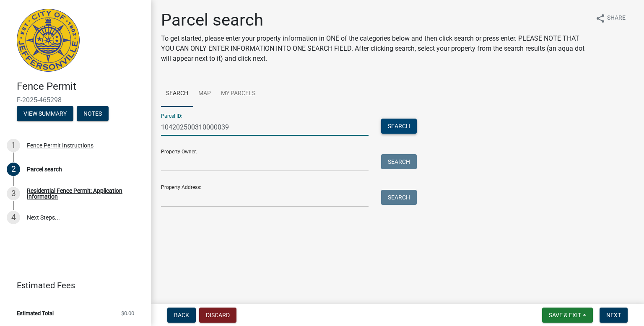  Describe the element at coordinates (181, 315) in the screenshot. I see `span: Back` at that location.